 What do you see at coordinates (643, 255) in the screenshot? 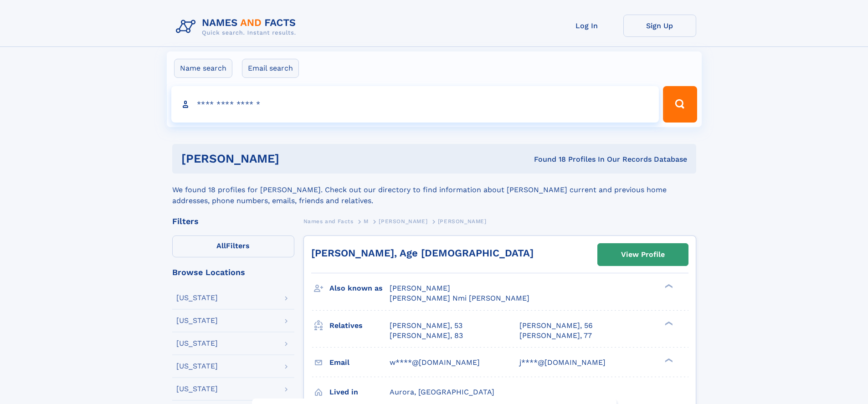
I see `div: View Profile` at bounding box center [643, 255].